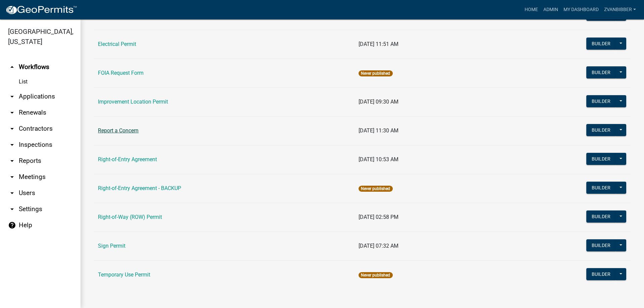 The image size is (644, 308). Describe the element at coordinates (581, 10) in the screenshot. I see `a: My Dashboard` at that location.